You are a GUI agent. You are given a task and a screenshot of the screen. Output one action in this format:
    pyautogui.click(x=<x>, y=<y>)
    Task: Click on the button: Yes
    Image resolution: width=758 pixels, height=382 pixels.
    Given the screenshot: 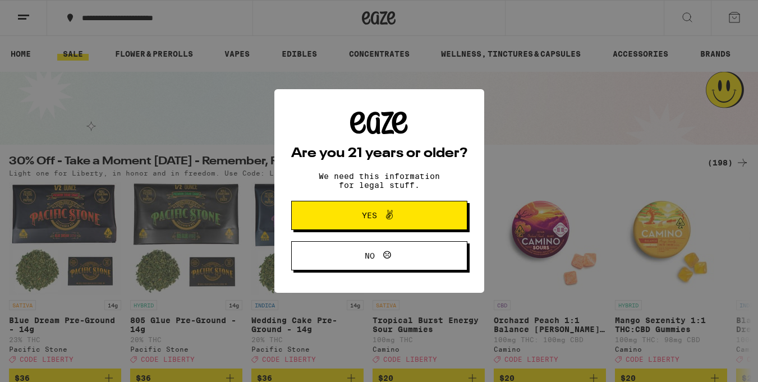 What is the action you would take?
    pyautogui.click(x=380, y=216)
    